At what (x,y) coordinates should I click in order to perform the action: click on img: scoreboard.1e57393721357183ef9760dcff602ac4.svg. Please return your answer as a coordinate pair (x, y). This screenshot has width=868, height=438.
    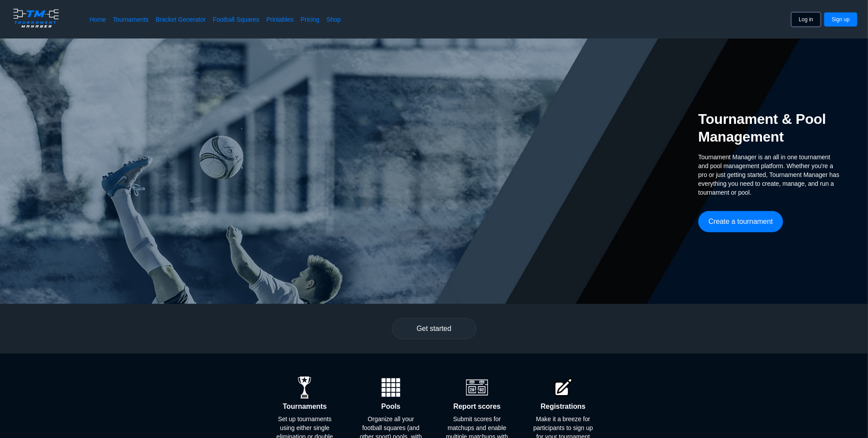
    Looking at the image, I should click on (477, 388).